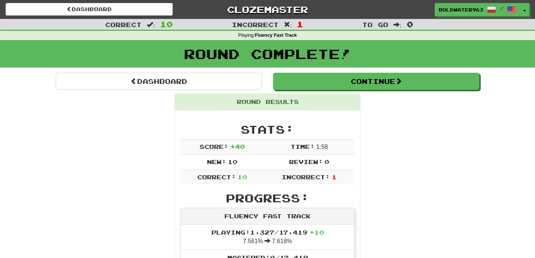 The width and height of the screenshot is (535, 258). What do you see at coordinates (123, 25) in the screenshot?
I see `span: Correct` at bounding box center [123, 25].